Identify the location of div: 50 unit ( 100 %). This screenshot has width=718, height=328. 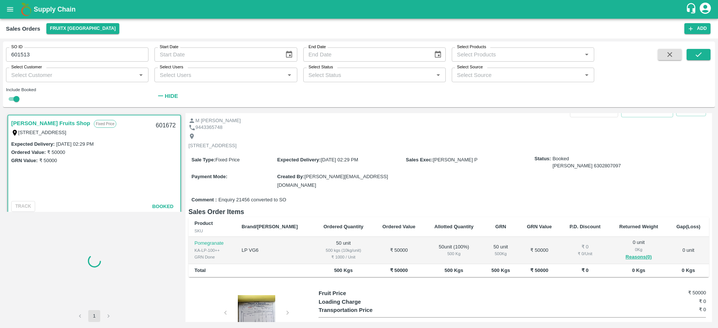
(454, 251).